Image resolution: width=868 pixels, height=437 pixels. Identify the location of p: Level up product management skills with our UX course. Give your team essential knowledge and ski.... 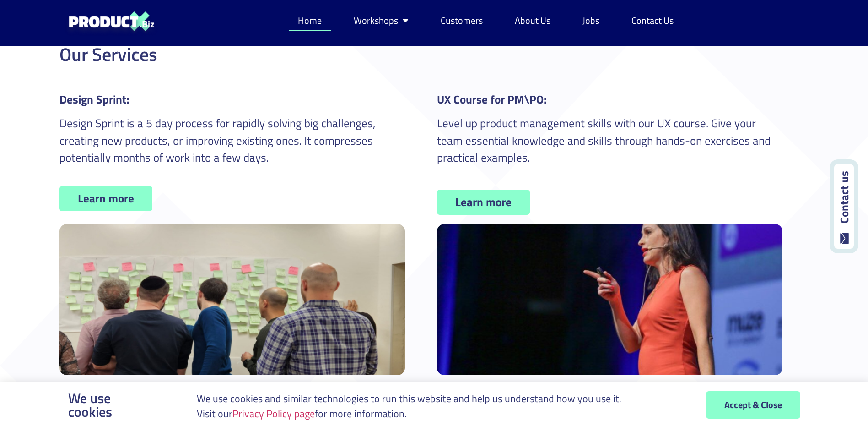
(609, 140).